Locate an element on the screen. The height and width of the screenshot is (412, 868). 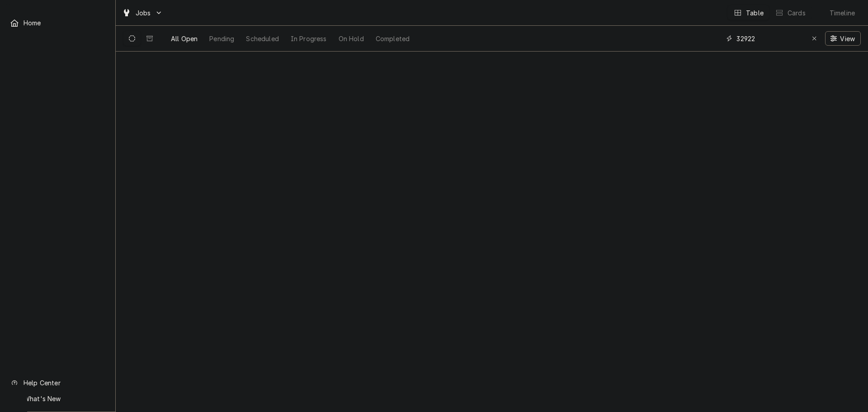
div: Scheduled is located at coordinates (262, 38).